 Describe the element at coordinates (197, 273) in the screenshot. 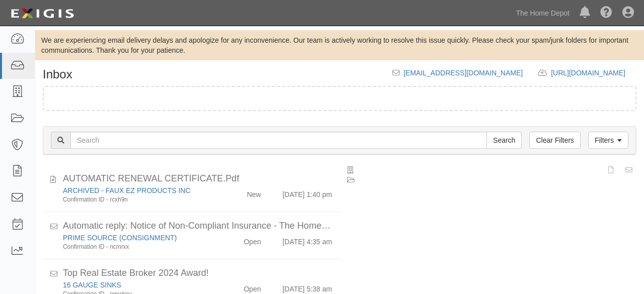

I see `div: Top Real Estate Broker 2024 Award!` at that location.